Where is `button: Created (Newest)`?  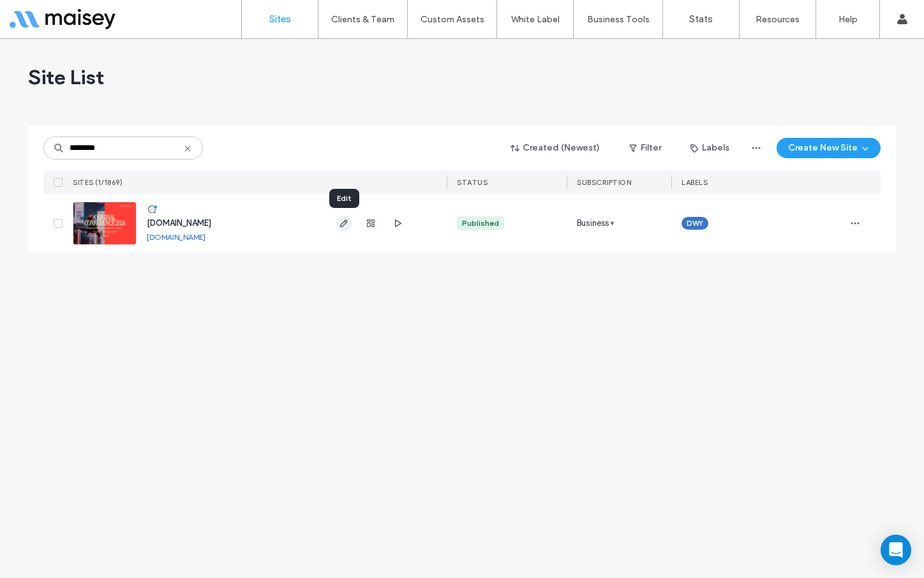 button: Created (Newest) is located at coordinates (555, 148).